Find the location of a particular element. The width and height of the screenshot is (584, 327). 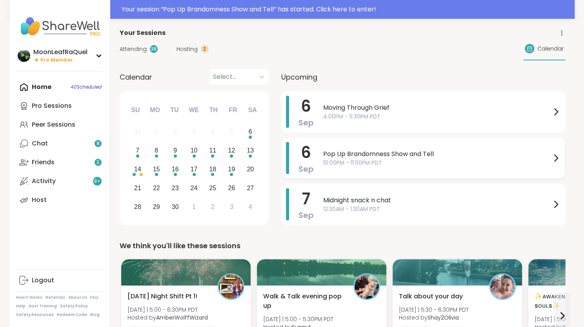

div: Choose Monday, September 15th, 2025 is located at coordinates (156, 169).